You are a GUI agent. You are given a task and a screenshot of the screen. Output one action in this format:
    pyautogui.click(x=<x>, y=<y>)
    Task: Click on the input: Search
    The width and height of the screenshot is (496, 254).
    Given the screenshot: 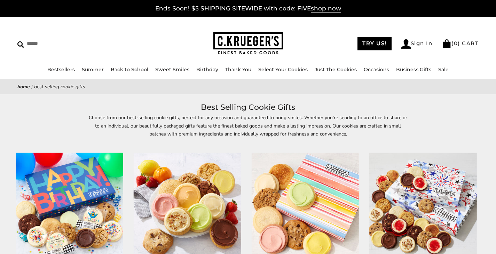 What is the action you would take?
    pyautogui.click(x=71, y=44)
    